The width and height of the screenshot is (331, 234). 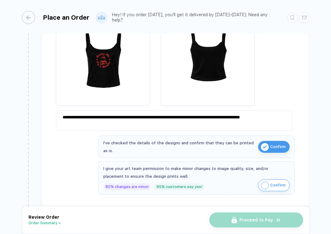 What do you see at coordinates (179, 147) in the screenshot?
I see `div: I've checked the details of the designs and confirm that they can be printed as is.` at bounding box center [179, 147].